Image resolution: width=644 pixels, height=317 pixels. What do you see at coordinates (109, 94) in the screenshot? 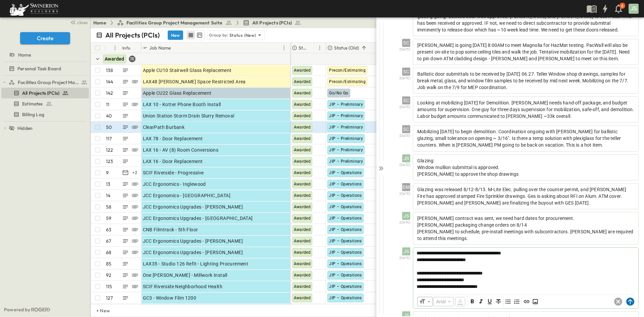
I see `p: 142` at bounding box center [109, 94].